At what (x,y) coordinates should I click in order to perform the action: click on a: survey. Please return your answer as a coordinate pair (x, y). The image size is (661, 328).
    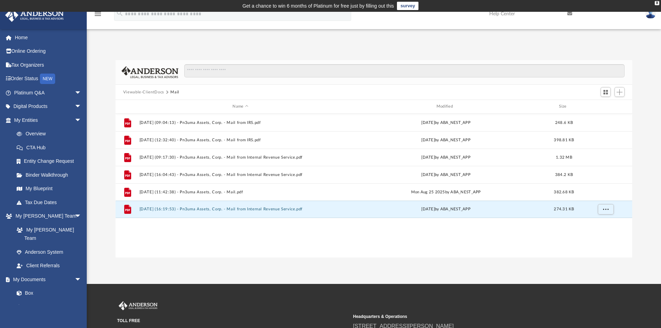
    Looking at the image, I should click on (408, 6).